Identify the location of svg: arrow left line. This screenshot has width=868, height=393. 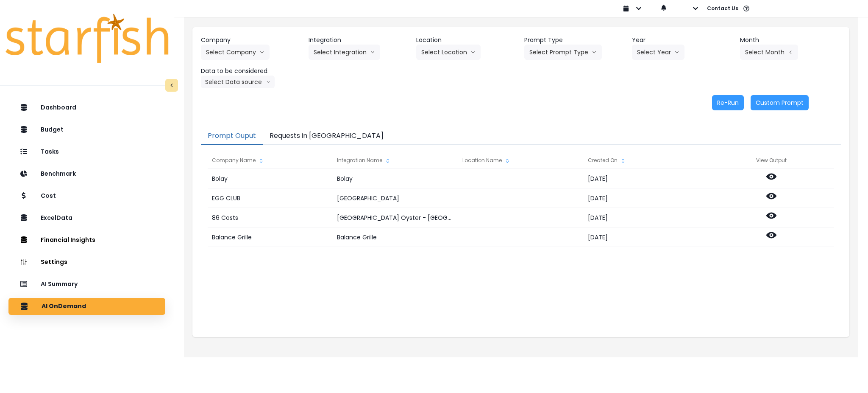
(790, 52).